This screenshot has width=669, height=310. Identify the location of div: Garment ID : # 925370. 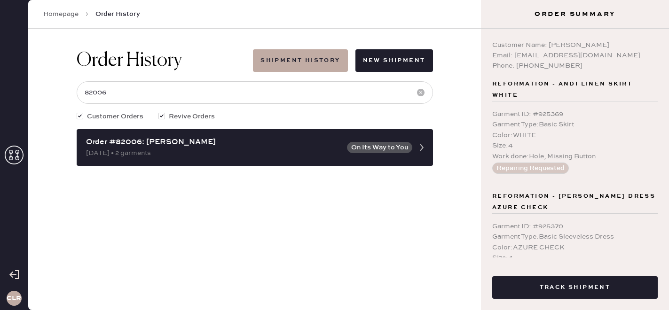
(575, 227).